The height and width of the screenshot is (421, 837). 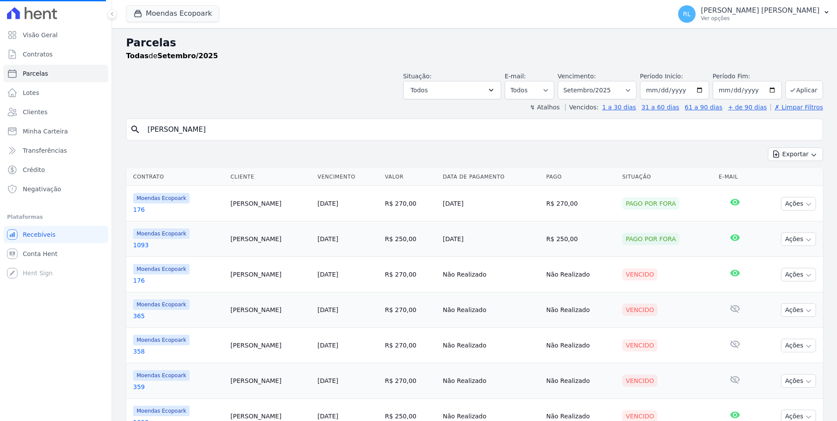 What do you see at coordinates (178, 351) in the screenshot?
I see `a: 358` at bounding box center [178, 351].